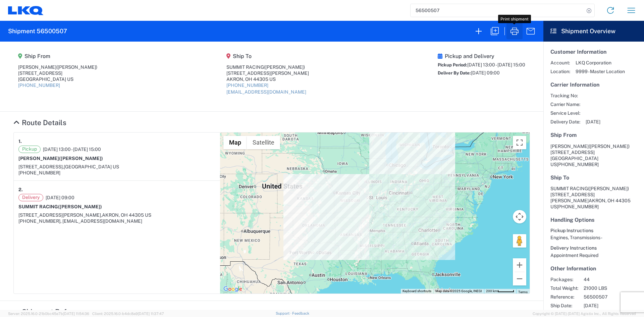  What do you see at coordinates (564, 279) in the screenshot?
I see `span: Packages:` at bounding box center [564, 279].